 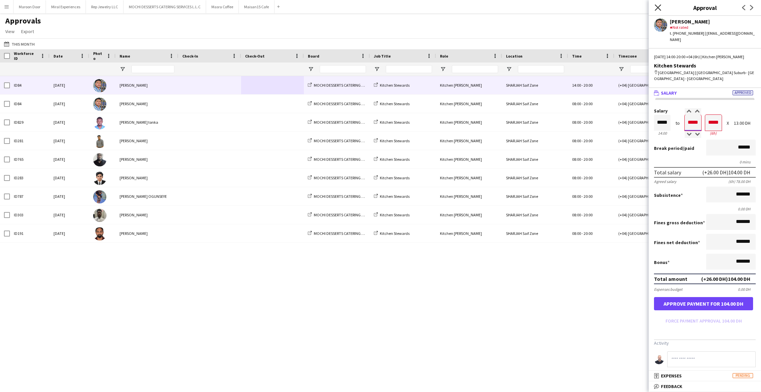 I want to click on input: Job Title Filter Input, so click(x=409, y=69).